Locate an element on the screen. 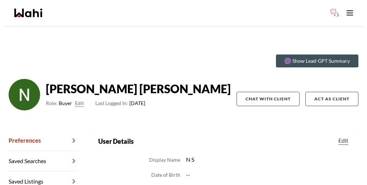 The height and width of the screenshot is (185, 367). a: Saved Searches is located at coordinates (43, 161).